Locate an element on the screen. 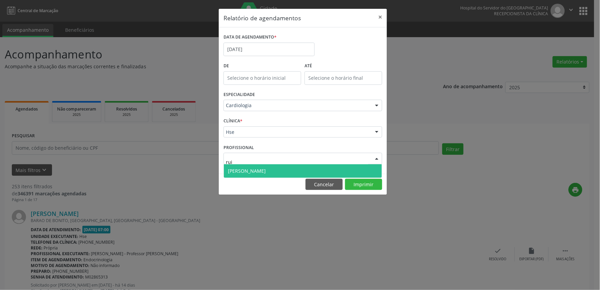  button: Cancelar is located at coordinates (324, 184).